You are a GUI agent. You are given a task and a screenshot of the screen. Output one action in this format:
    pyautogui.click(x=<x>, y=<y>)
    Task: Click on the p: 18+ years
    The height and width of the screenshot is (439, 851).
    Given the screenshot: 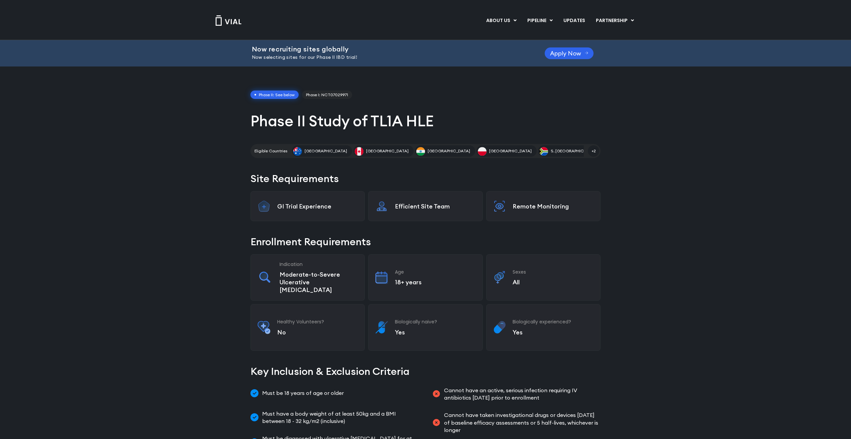 What is the action you would take?
    pyautogui.click(x=435, y=282)
    